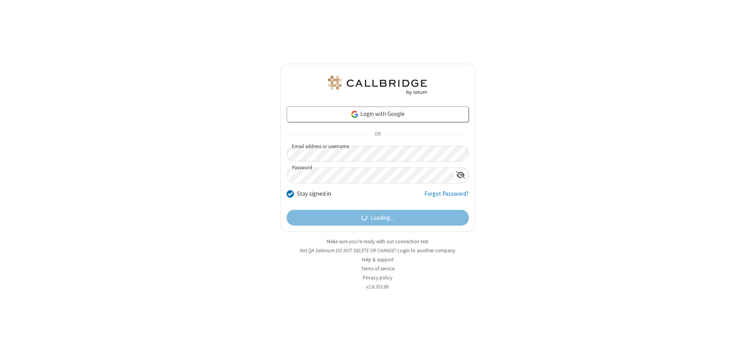 This screenshot has width=755, height=360. What do you see at coordinates (377, 114) in the screenshot?
I see `a: Login with Google` at bounding box center [377, 114].